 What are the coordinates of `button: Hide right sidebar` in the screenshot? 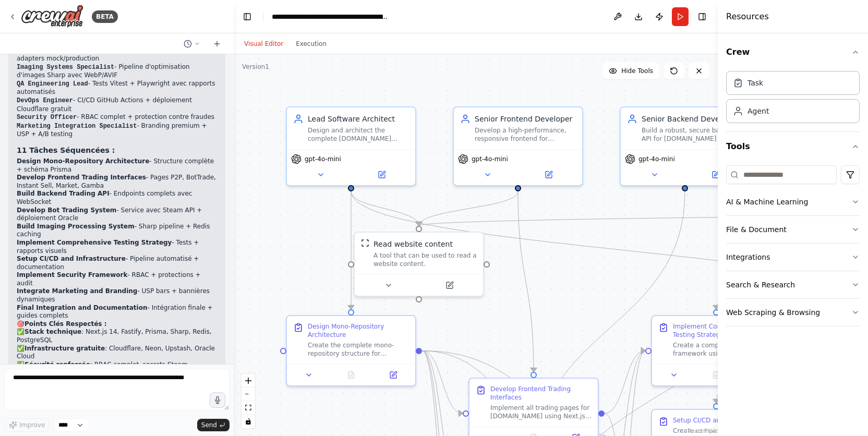 It's located at (702, 17).